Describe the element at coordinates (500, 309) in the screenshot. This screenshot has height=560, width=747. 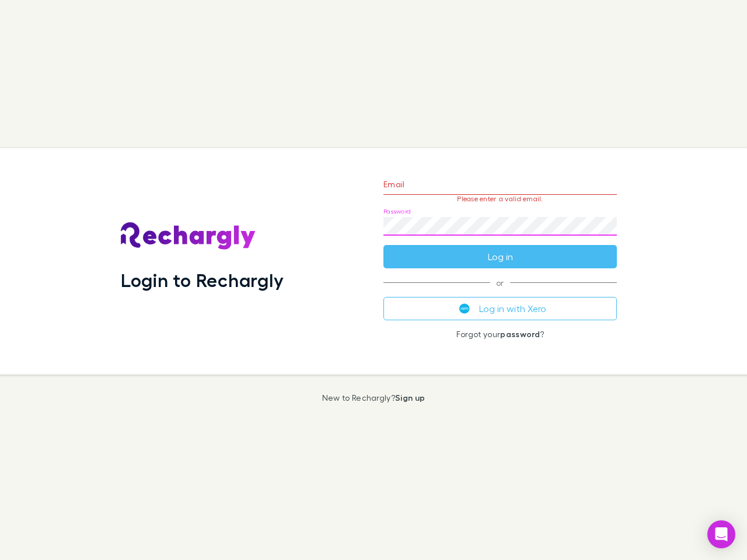
I see `button: Log in with Xero` at that location.